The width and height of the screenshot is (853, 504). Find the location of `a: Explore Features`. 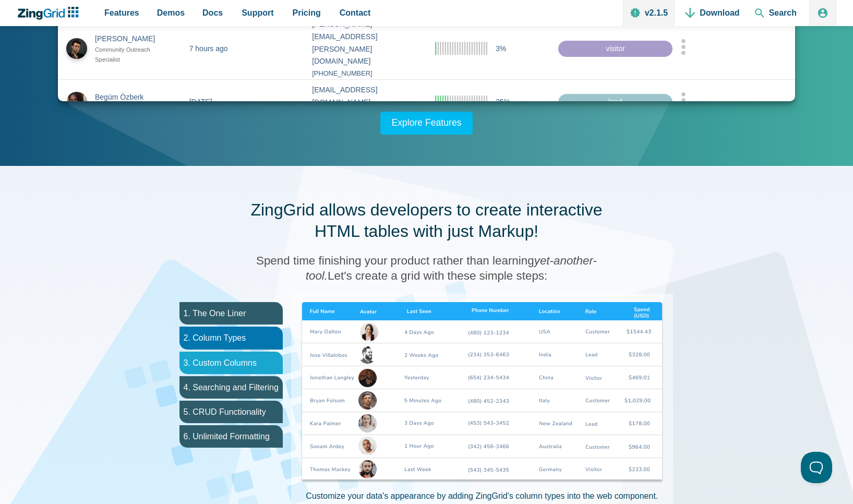

a: Explore Features is located at coordinates (426, 123).